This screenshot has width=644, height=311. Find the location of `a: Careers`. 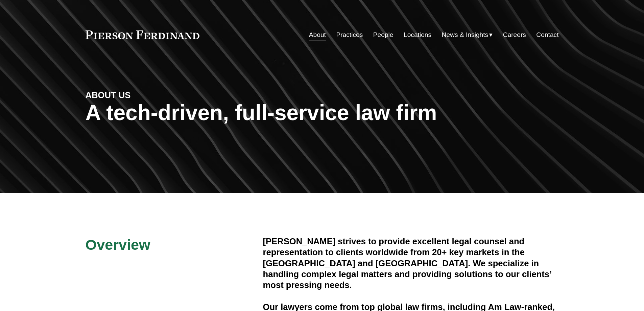

a: Careers is located at coordinates (514, 35).